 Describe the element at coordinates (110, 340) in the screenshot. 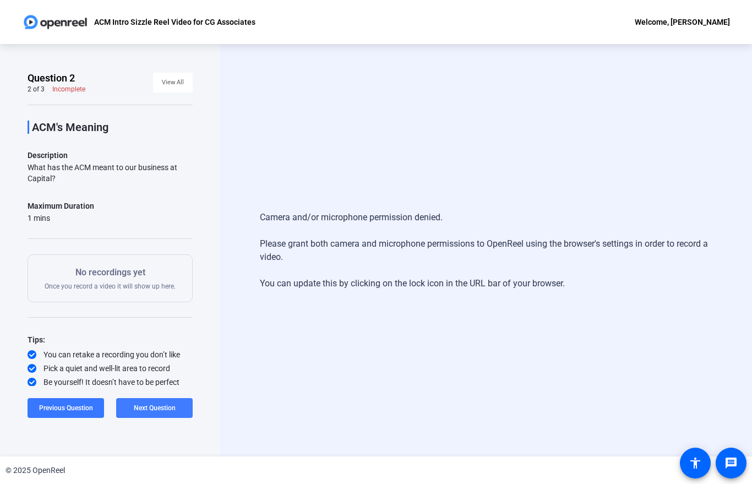

I see `div: Tips:` at that location.